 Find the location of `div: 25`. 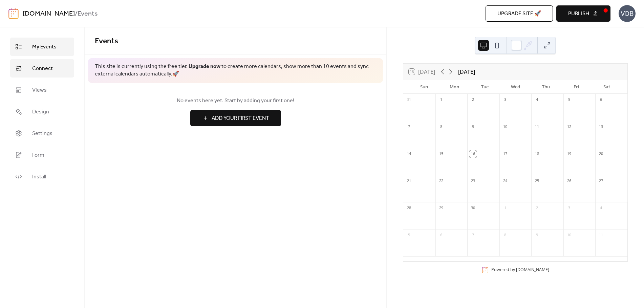

div: 25 is located at coordinates (537, 181).